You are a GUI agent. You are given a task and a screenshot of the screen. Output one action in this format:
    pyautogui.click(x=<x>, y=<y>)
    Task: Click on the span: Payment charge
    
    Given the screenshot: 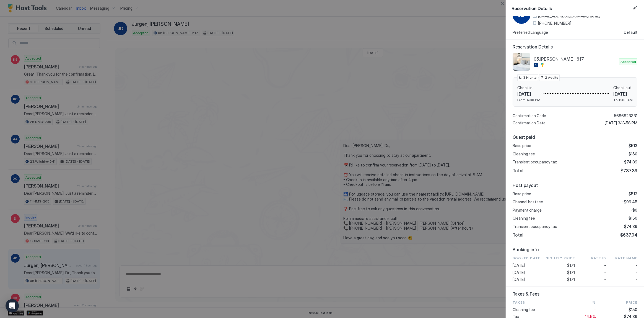 What is the action you would take?
    pyautogui.click(x=527, y=210)
    